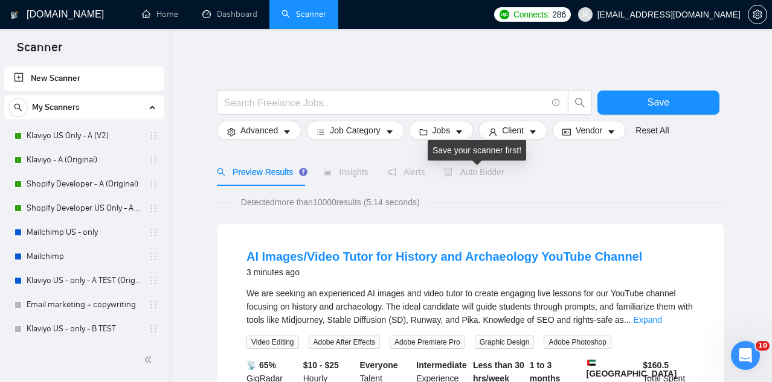 The image size is (772, 382). I want to click on a: Reset All, so click(652, 130).